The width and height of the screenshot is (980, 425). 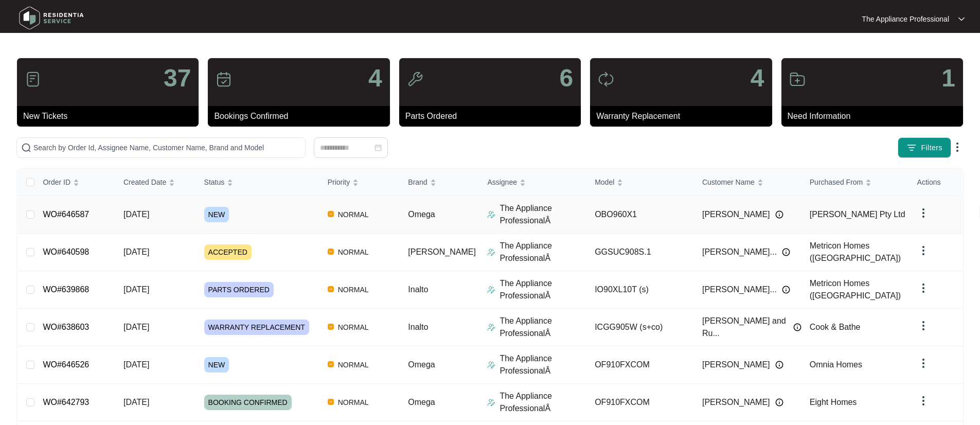 What do you see at coordinates (640, 214) in the screenshot?
I see `td: OBO960X1` at bounding box center [640, 214].